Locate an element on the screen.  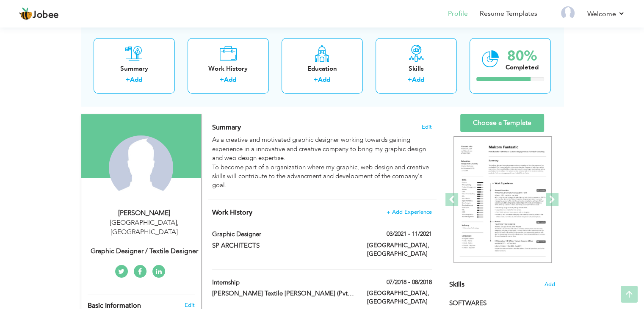
label: Internship is located at coordinates (284, 282).